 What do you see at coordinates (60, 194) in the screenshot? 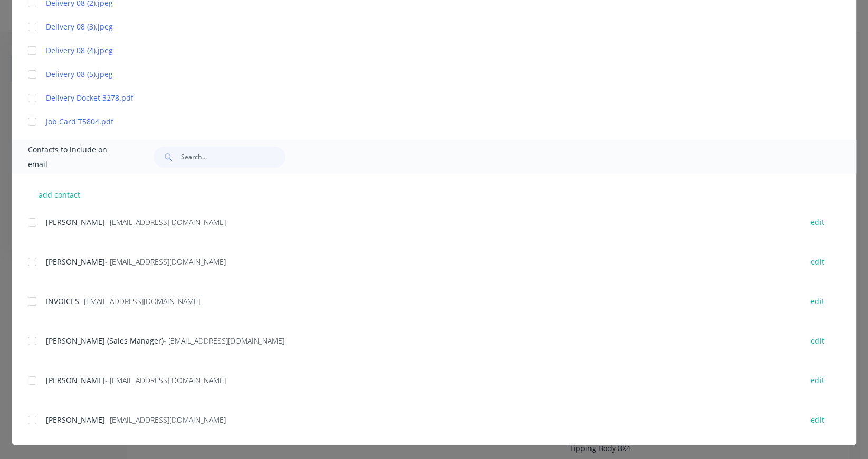
I see `button: add contact` at bounding box center [60, 194].